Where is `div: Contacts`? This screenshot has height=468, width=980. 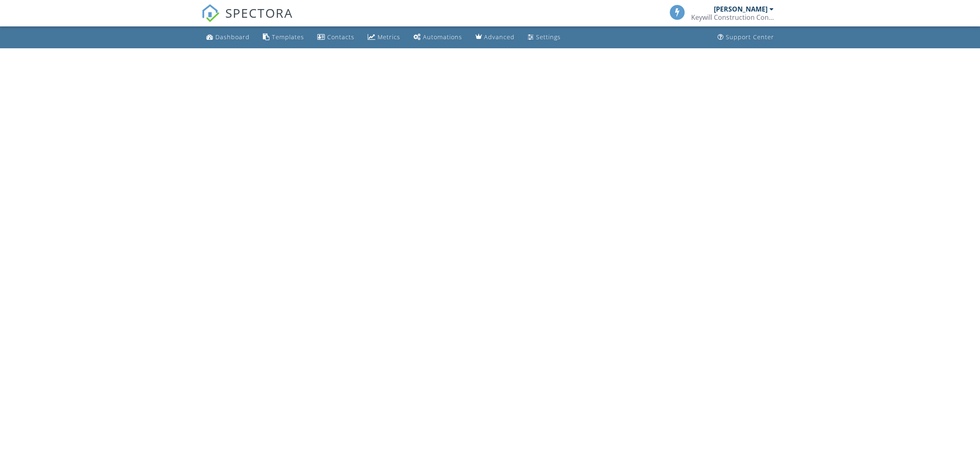 div: Contacts is located at coordinates (341, 37).